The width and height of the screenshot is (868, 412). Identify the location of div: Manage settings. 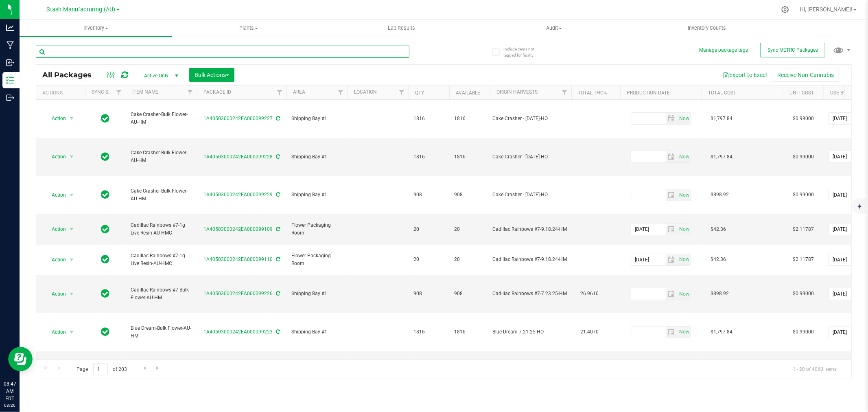
(785, 10).